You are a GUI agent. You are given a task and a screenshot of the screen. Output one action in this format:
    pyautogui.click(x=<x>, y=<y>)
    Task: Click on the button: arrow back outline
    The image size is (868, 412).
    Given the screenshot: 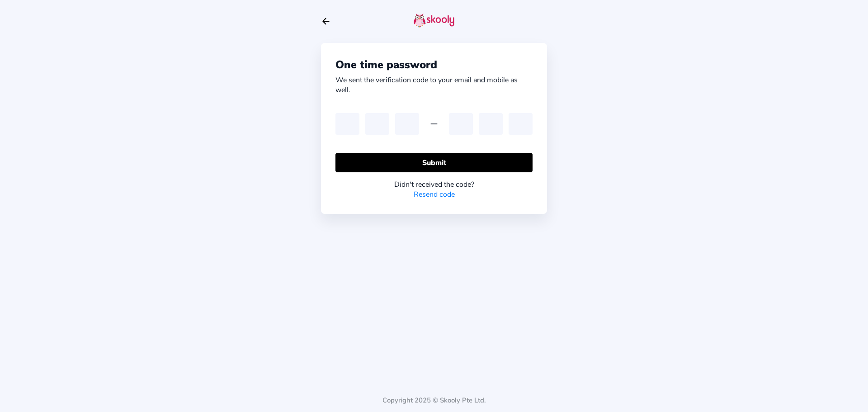 What is the action you would take?
    pyautogui.click(x=326, y=21)
    